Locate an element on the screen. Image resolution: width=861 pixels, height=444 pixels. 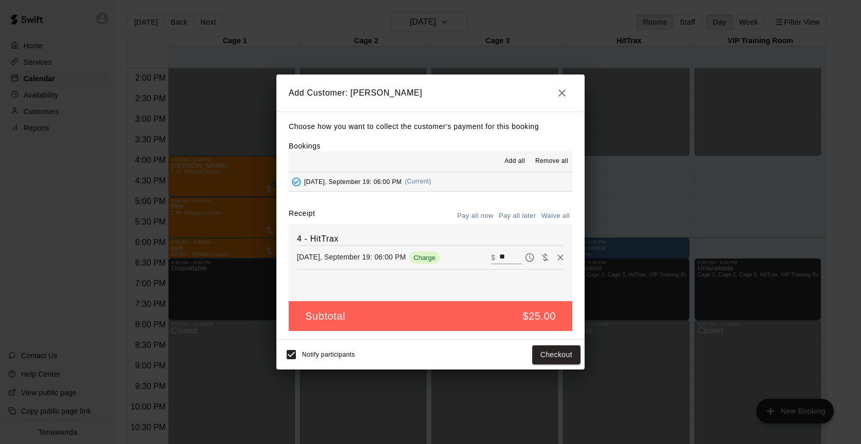
label: Bookings is located at coordinates (305, 146).